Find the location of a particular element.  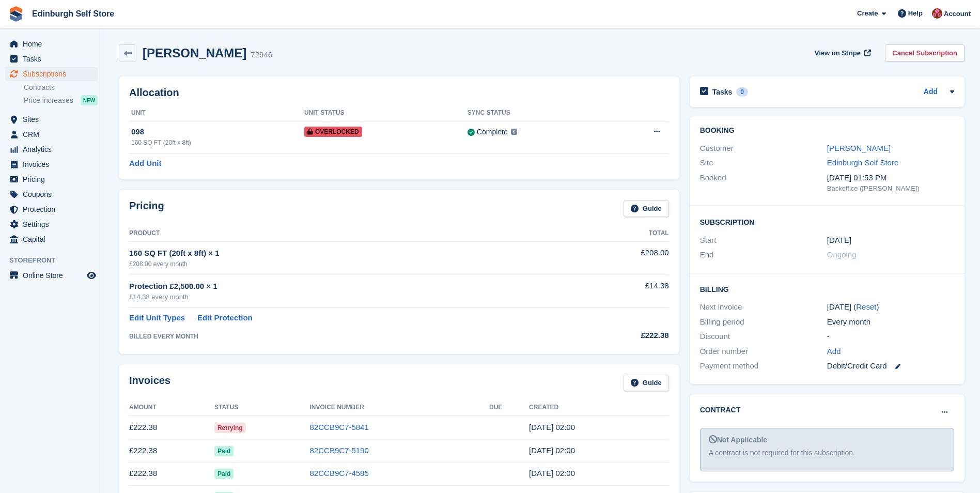

td: £208.00 is located at coordinates (618, 258).